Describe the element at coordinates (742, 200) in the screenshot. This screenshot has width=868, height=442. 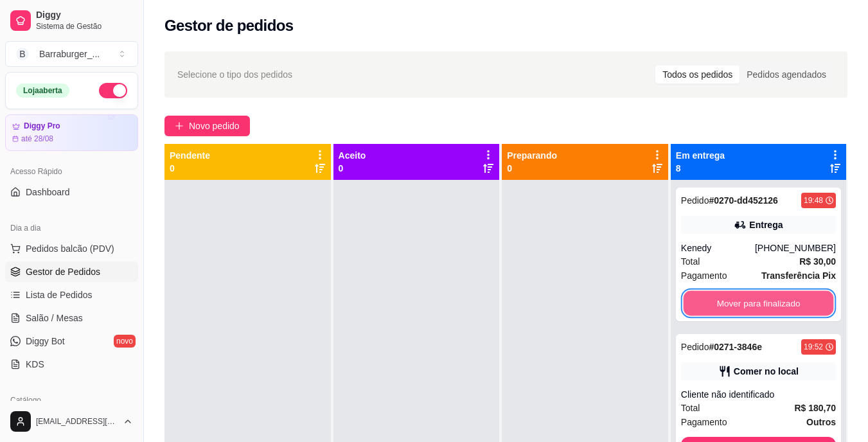
I see `strong: # 0270-dd452126` at that location.